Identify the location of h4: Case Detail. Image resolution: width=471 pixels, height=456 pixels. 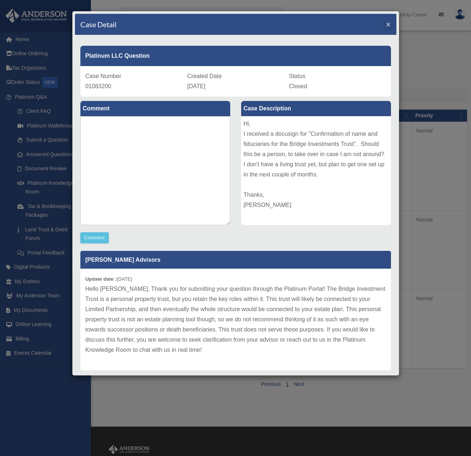
(98, 24).